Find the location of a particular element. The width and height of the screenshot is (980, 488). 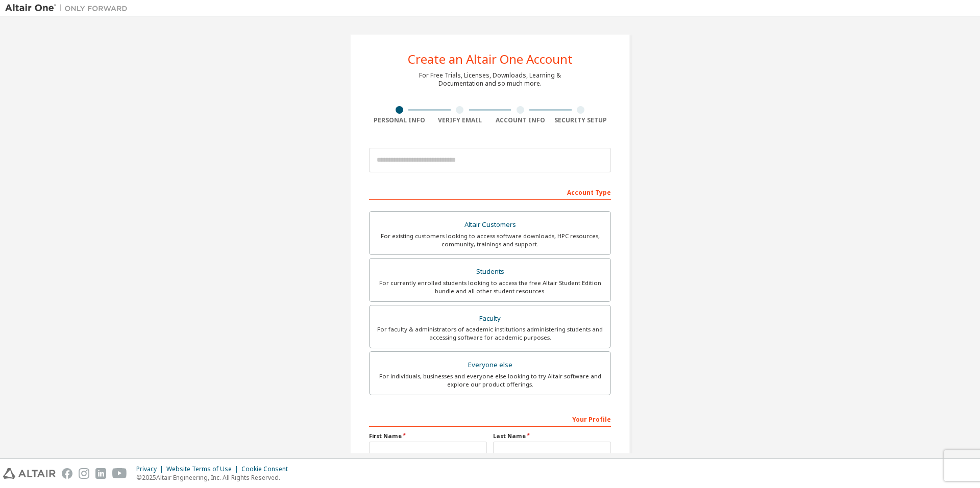

img: Altair One is located at coordinates (69, 8).